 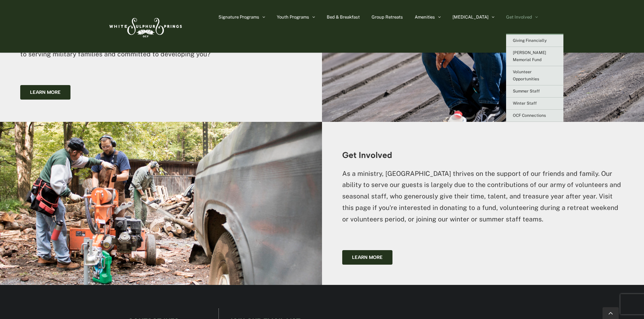 I want to click on span: Amenities, so click(x=425, y=17).